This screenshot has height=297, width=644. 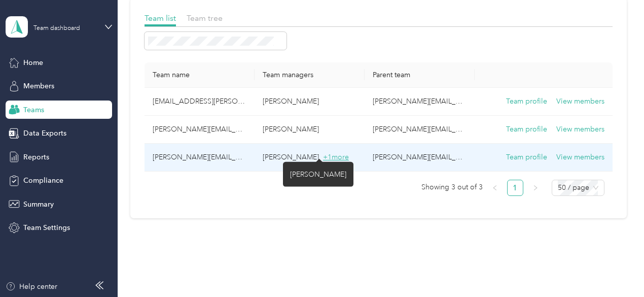 What do you see at coordinates (200, 101) in the screenshot?
I see `td: ava.johnston@optioncare.com` at bounding box center [200, 101].